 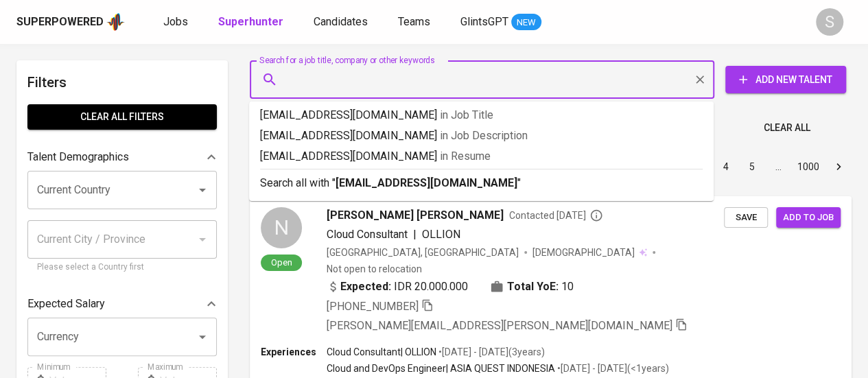 What do you see at coordinates (466, 155) in the screenshot?
I see `span: in Resume` at bounding box center [466, 155].